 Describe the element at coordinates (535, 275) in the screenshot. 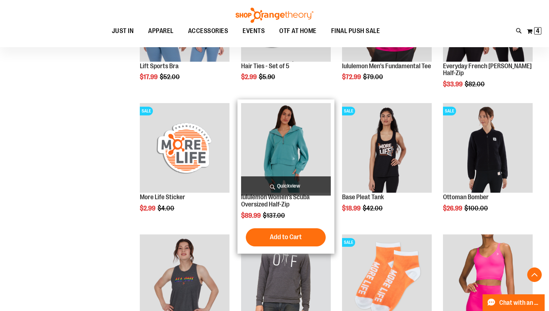

I see `button: Back To Top` at that location.